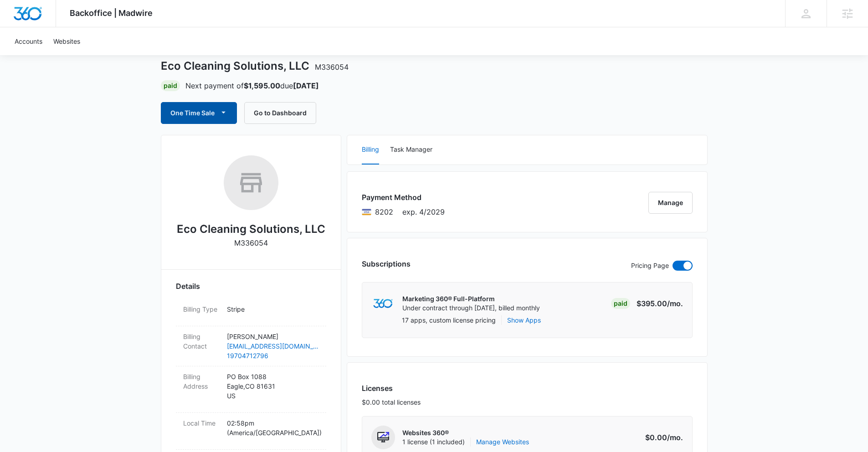 Image resolution: width=868 pixels, height=452 pixels. I want to click on img: logo_orange.svg, so click(18, 18).